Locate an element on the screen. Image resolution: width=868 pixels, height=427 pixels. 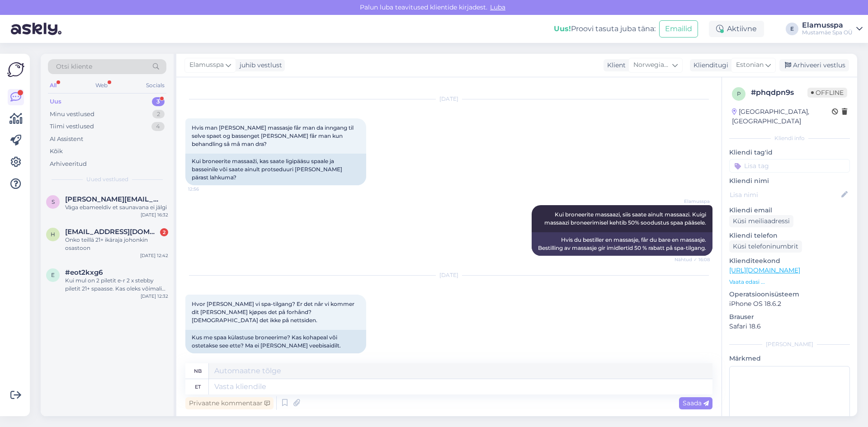
span: p is located at coordinates (739, 93).